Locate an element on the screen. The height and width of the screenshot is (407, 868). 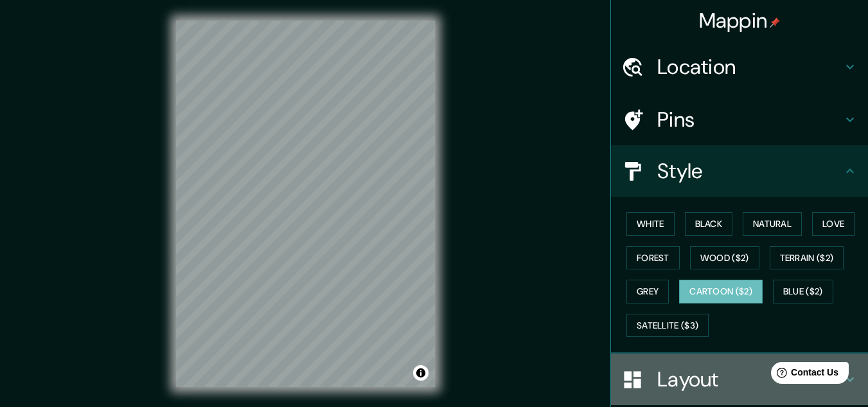
button: Blue ($2) is located at coordinates (803, 291).